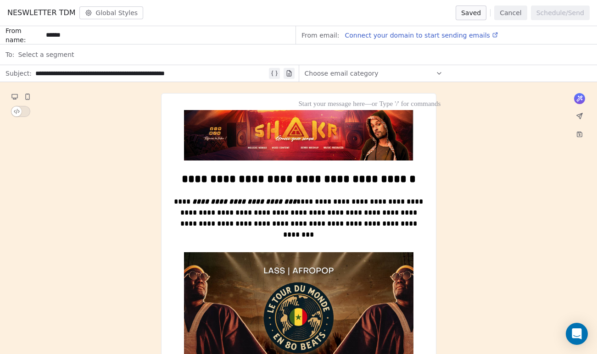 The width and height of the screenshot is (597, 354). Describe the element at coordinates (41, 13) in the screenshot. I see `span: NESWLETTER TDM` at that location.